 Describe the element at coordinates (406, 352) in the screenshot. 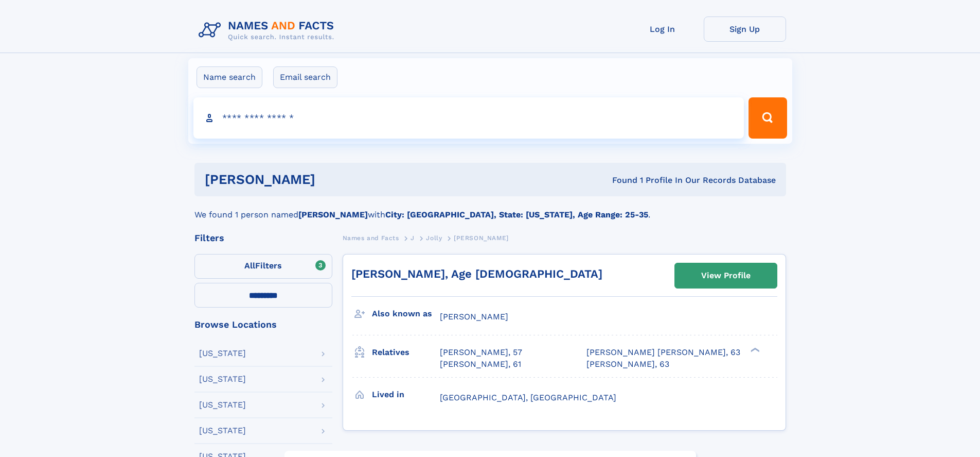

I see `h3: Relatives` at that location.